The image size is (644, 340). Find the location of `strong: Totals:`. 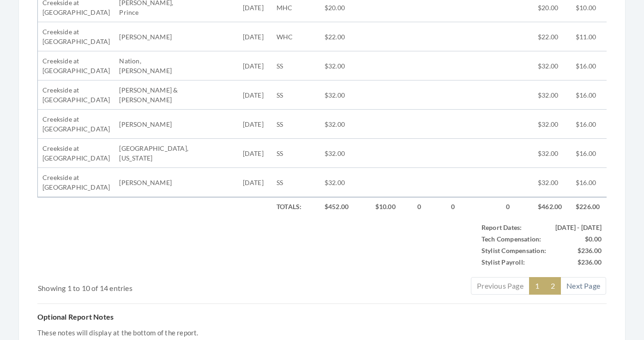

strong: Totals: is located at coordinates (289, 206).